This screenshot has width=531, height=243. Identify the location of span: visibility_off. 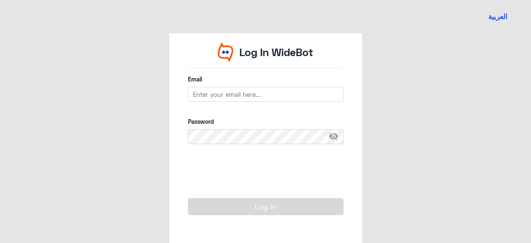
(336, 136).